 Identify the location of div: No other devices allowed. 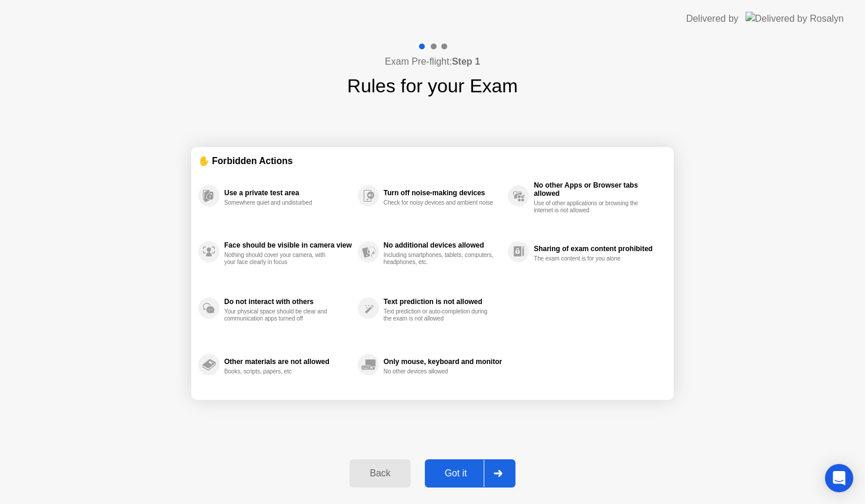
(439, 372).